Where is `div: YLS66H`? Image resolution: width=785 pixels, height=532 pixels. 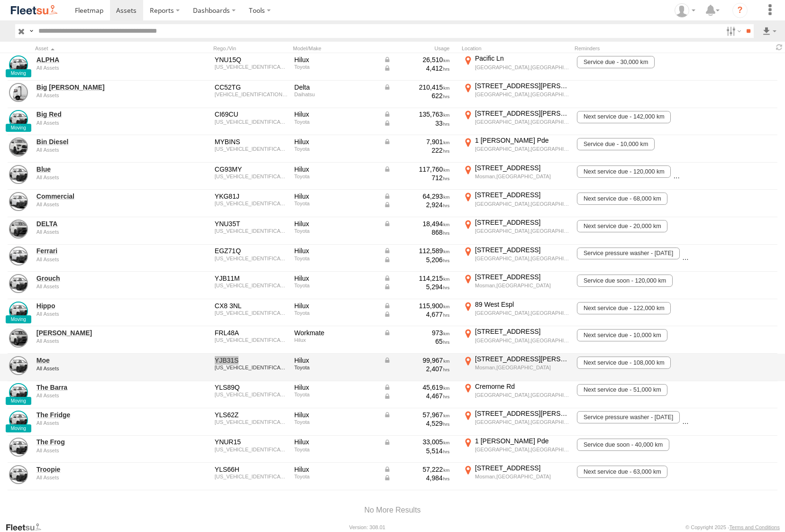
div: YLS66H is located at coordinates (251, 470).